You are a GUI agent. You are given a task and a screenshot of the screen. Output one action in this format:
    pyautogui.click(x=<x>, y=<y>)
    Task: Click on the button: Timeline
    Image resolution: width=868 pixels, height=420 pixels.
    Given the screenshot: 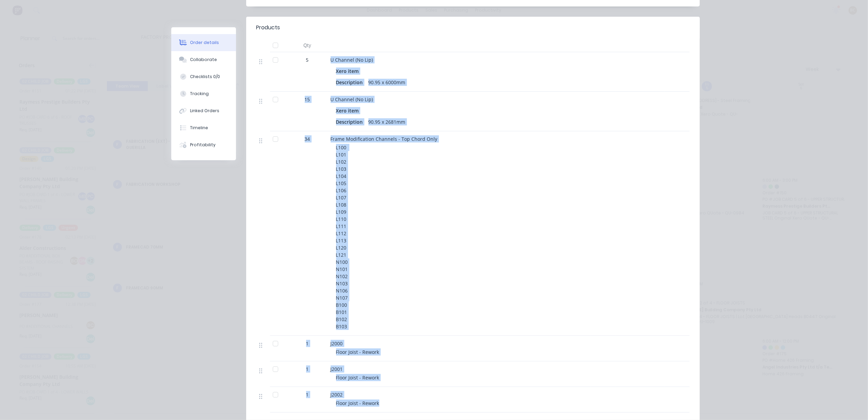 What is the action you would take?
    pyautogui.click(x=204, y=128)
    